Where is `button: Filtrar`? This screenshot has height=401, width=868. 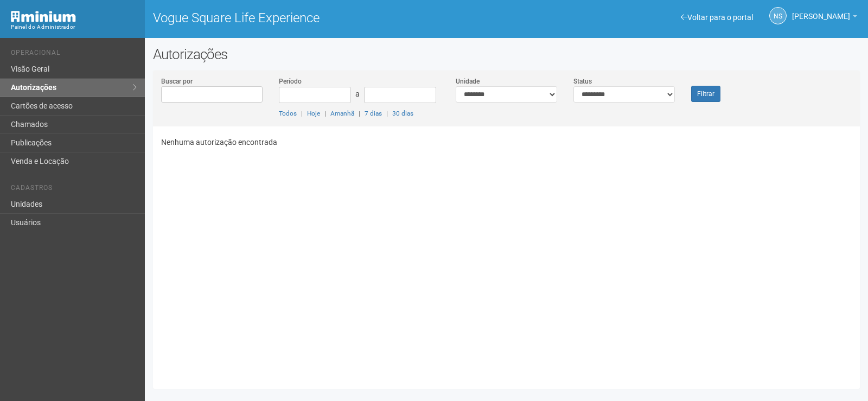 button: Filtrar is located at coordinates (706, 94).